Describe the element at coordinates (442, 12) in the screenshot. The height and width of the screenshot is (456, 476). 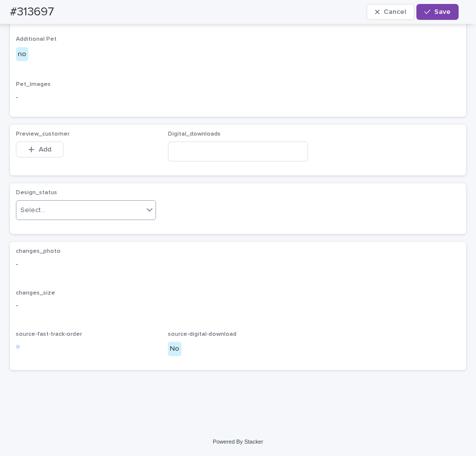
I see `span: Save` at that location.